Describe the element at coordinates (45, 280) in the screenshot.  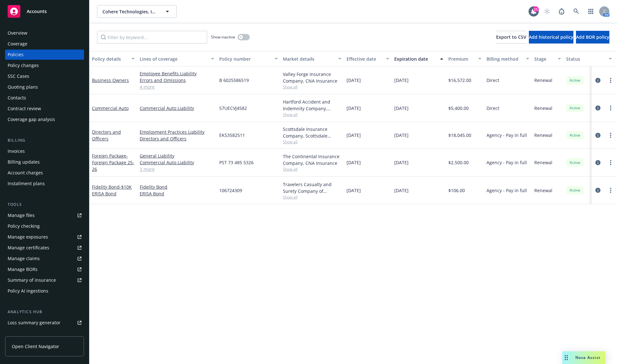
I see `a: Summary of insurance` at that location.